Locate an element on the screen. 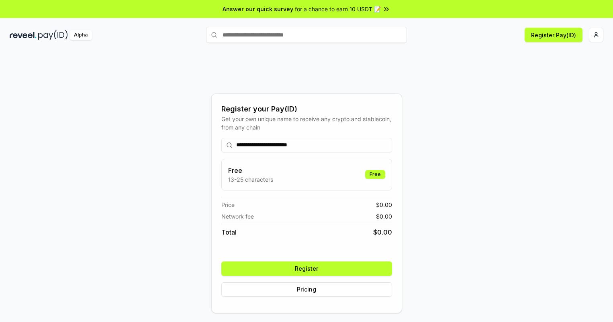 This screenshot has height=322, width=613. p: 13-25 characters is located at coordinates (251, 179).